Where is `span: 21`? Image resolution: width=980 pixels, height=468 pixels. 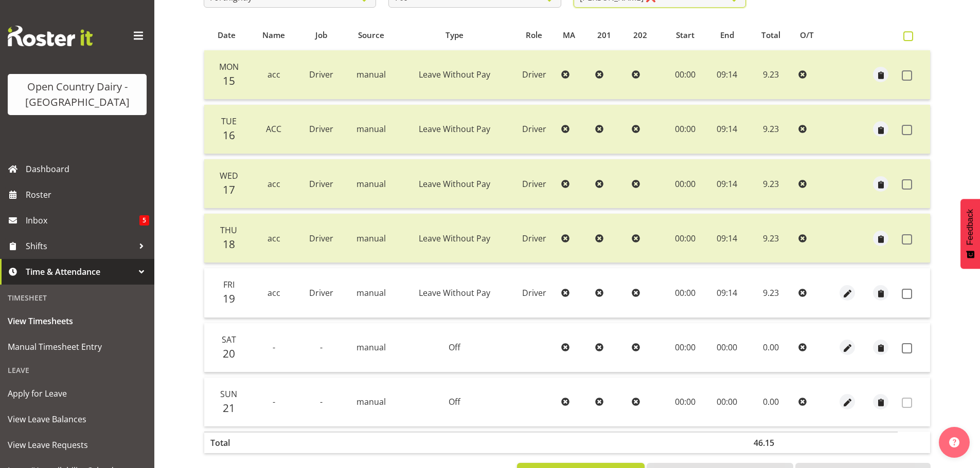 span: 21 is located at coordinates (229, 408).